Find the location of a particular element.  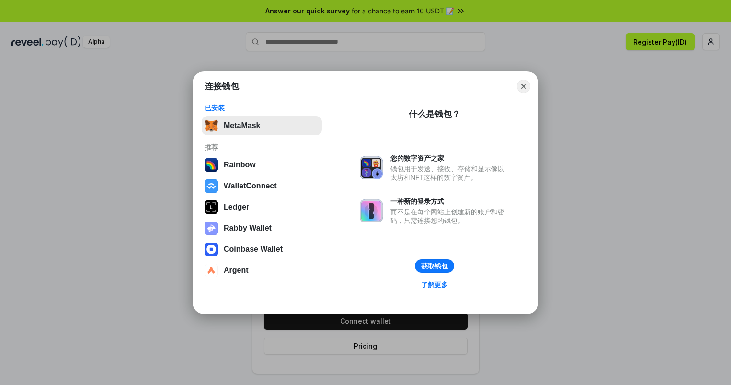

div: 什么是钱包？ is located at coordinates (434, 114).